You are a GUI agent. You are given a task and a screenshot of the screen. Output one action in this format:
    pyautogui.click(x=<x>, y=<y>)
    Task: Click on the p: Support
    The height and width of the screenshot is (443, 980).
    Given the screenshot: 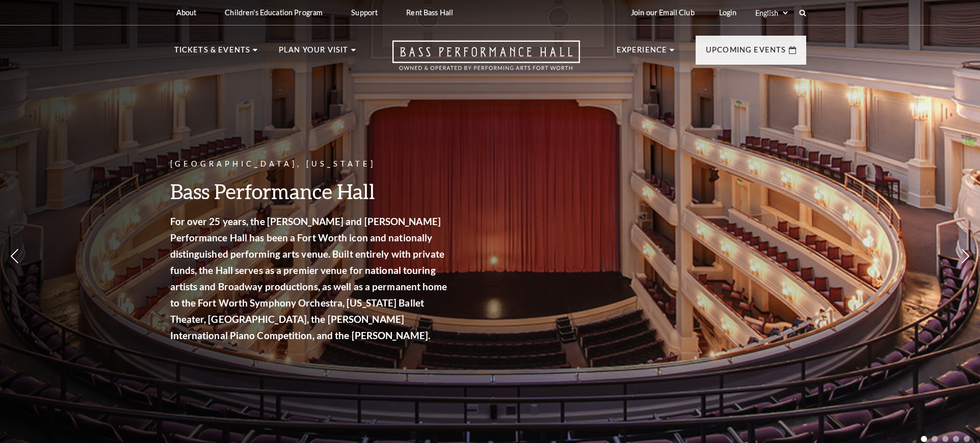 What is the action you would take?
    pyautogui.click(x=364, y=12)
    